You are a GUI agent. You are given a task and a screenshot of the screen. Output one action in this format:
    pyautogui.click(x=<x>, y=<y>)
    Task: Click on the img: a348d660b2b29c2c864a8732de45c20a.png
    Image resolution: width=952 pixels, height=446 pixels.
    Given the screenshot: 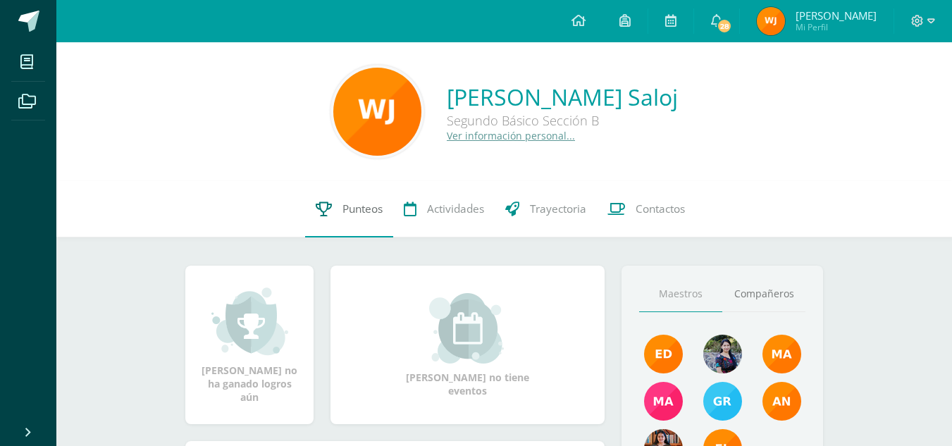 What is the action you would take?
    pyautogui.click(x=782, y=401)
    